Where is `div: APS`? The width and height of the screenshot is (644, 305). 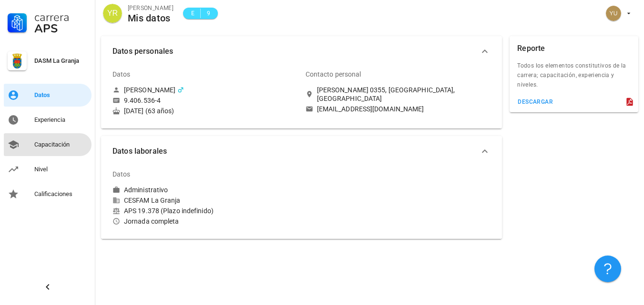
div: APS is located at coordinates (61, 28).